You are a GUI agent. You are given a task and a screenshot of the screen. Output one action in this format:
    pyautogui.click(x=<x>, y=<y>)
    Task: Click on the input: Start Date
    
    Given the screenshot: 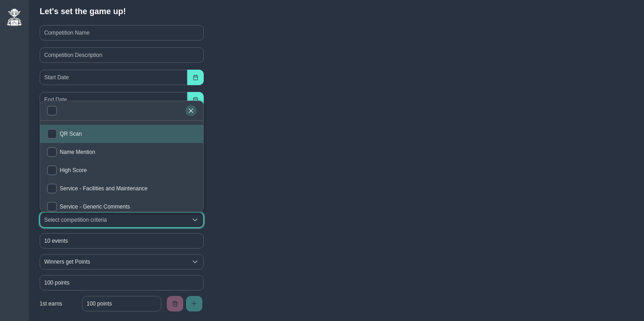 What is the action you would take?
    pyautogui.click(x=113, y=77)
    